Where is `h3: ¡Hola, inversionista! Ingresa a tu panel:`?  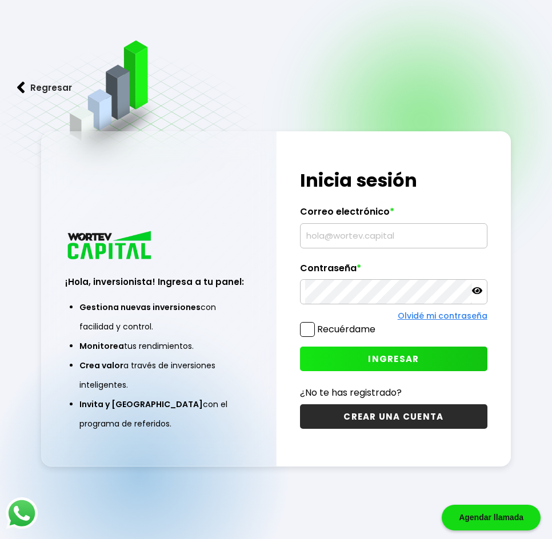
h3: ¡Hola, inversionista! Ingresa a tu panel: is located at coordinates (159, 282).